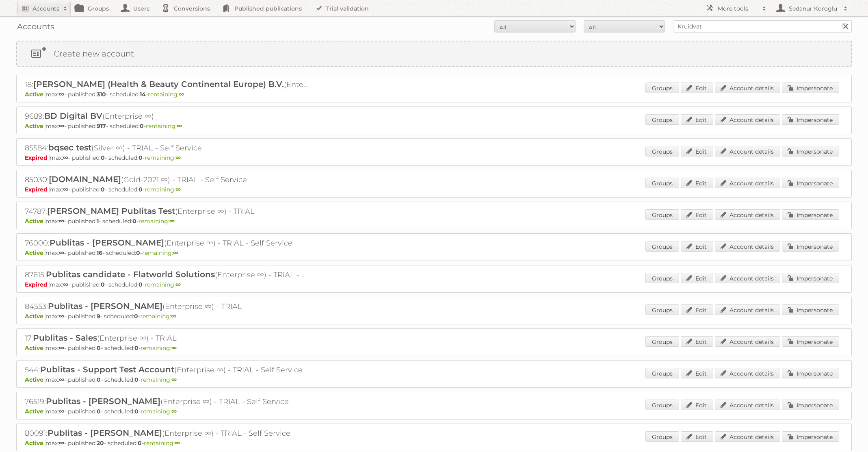 The height and width of the screenshot is (452, 868). What do you see at coordinates (738, 9) in the screenshot?
I see `h2: More tools` at bounding box center [738, 9].